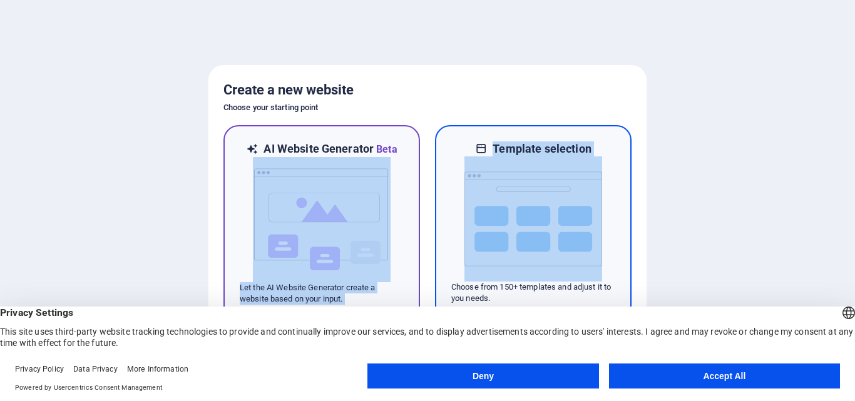 The width and height of the screenshot is (855, 401). Describe the element at coordinates (385, 149) in the screenshot. I see `span: Beta` at that location.